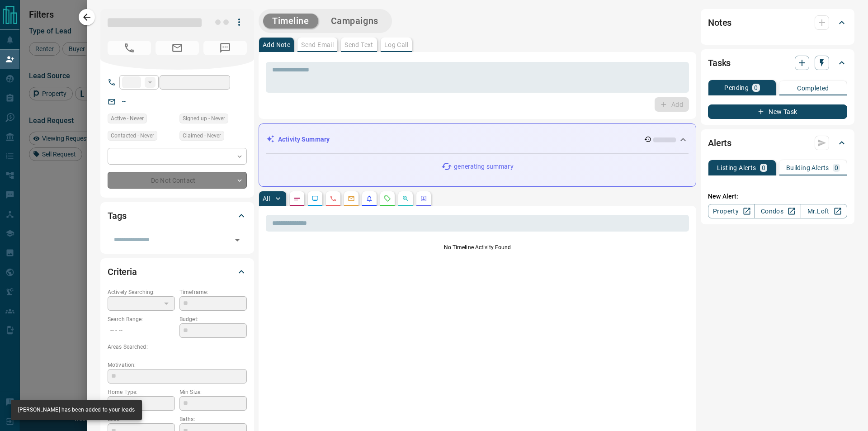 The height and width of the screenshot is (431, 868). I want to click on p: Timeframe:, so click(213, 292).